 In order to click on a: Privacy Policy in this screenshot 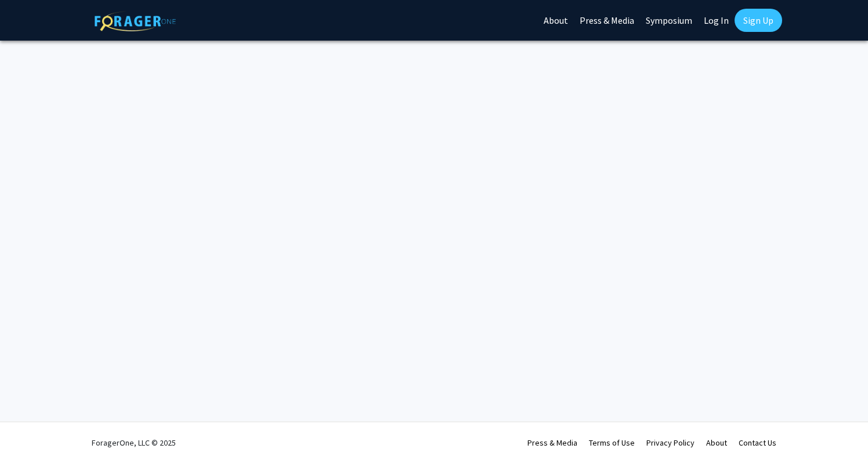, I will do `click(670, 443)`.